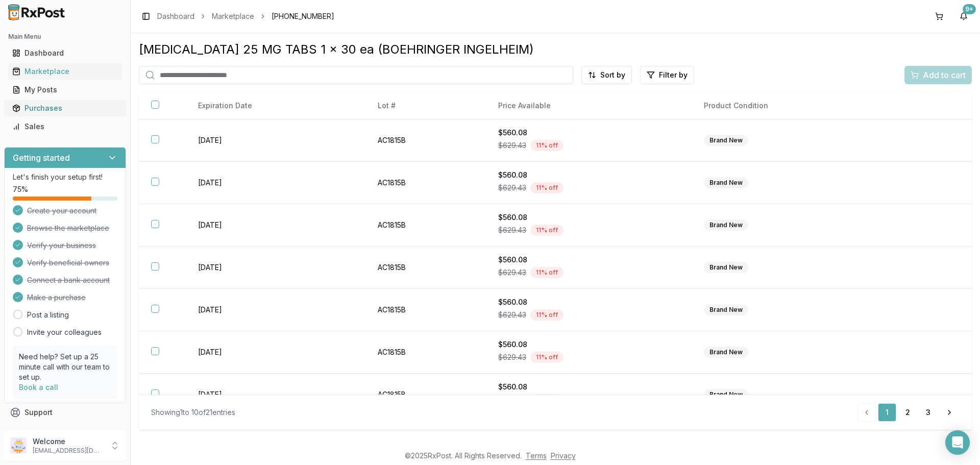 This screenshot has width=980, height=465. Describe the element at coordinates (65, 109) in the screenshot. I see `a: Purchases` at that location.